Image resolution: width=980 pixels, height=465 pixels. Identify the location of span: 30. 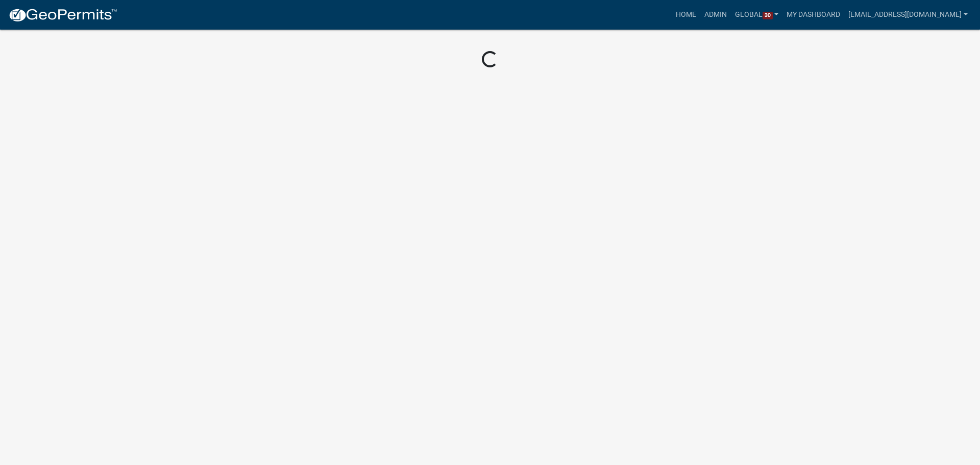
(768, 16).